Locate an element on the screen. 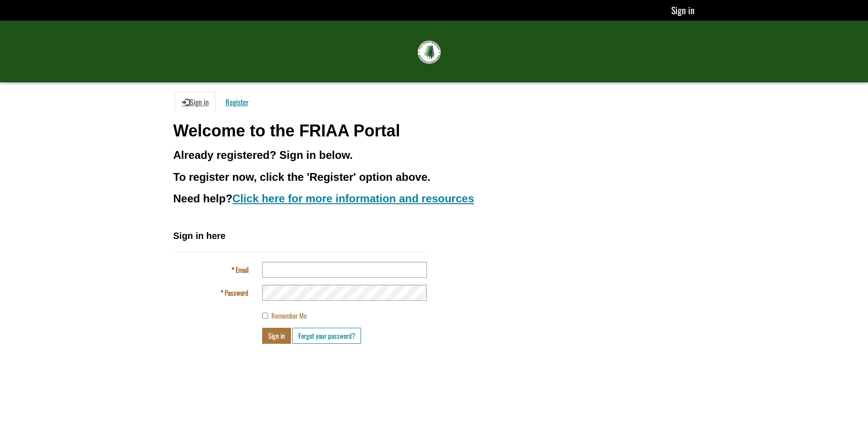 Image resolution: width=868 pixels, height=423 pixels. input: Remember Me is located at coordinates (265, 316).